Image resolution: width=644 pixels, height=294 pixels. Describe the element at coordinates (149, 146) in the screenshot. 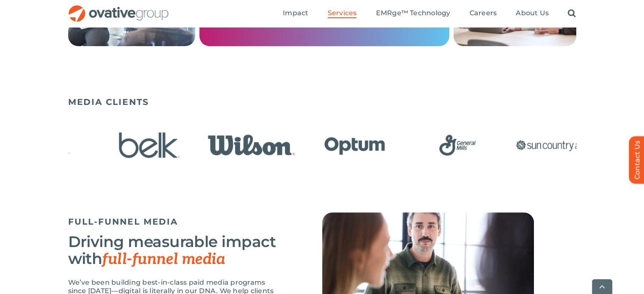

I see `div: 4 / 23` at that location.